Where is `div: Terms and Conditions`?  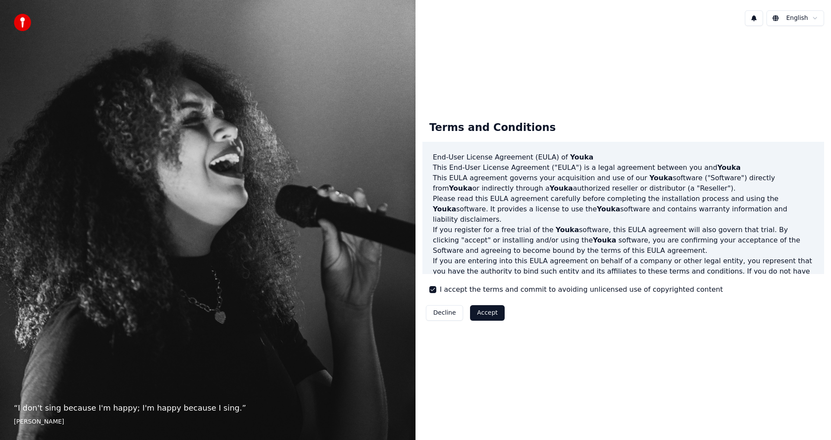
div: Terms and Conditions is located at coordinates (492, 128).